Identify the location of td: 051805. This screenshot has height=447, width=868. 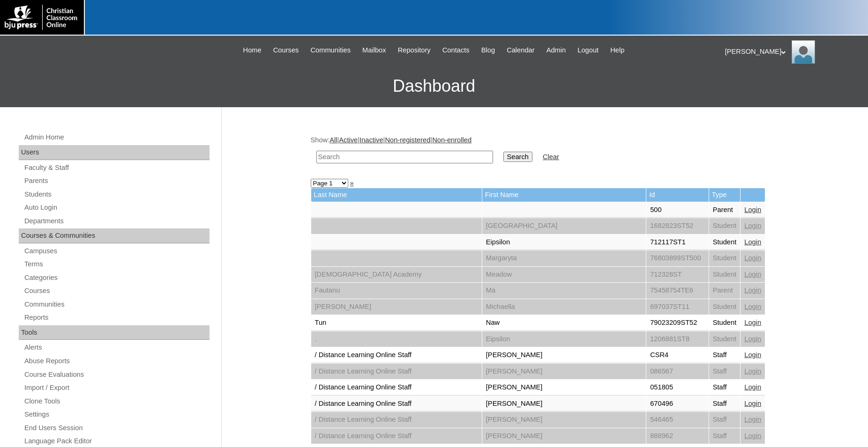
(677, 388).